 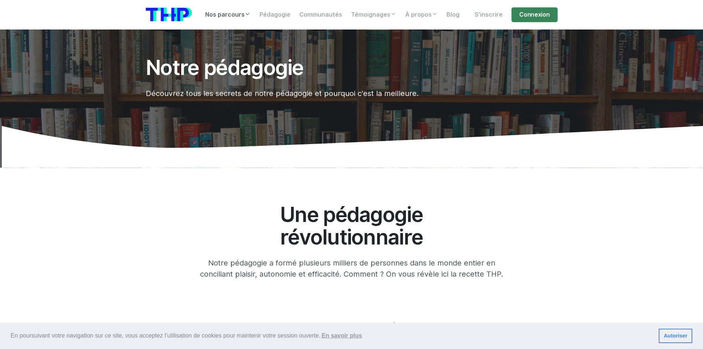 I want to click on a: Blog, so click(x=453, y=15).